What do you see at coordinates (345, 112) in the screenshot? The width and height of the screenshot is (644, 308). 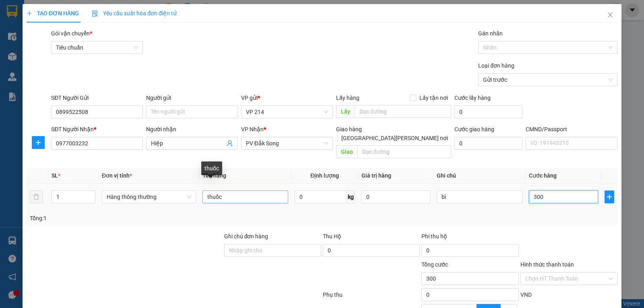 I see `span: Lấy` at bounding box center [345, 112].